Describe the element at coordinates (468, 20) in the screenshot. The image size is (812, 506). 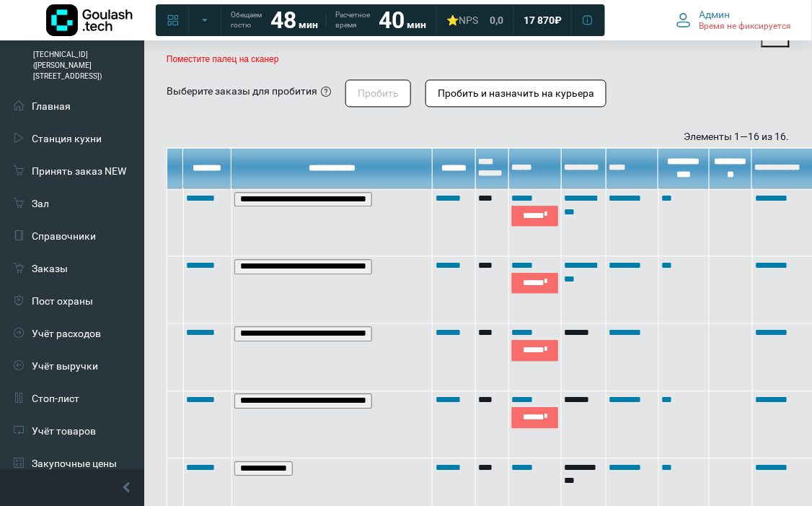
I see `span: NPS` at that location.